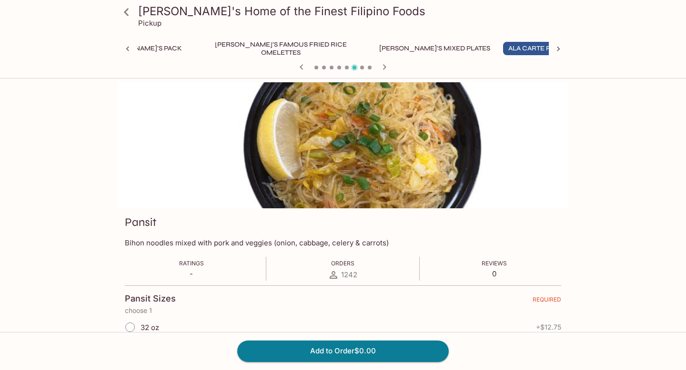 This screenshot has height=370, width=686. What do you see at coordinates (343, 243) in the screenshot?
I see `p: Bihon noodles mixed with pork and veggies (onion, cabbage, celery & carrots)` at bounding box center [343, 243].